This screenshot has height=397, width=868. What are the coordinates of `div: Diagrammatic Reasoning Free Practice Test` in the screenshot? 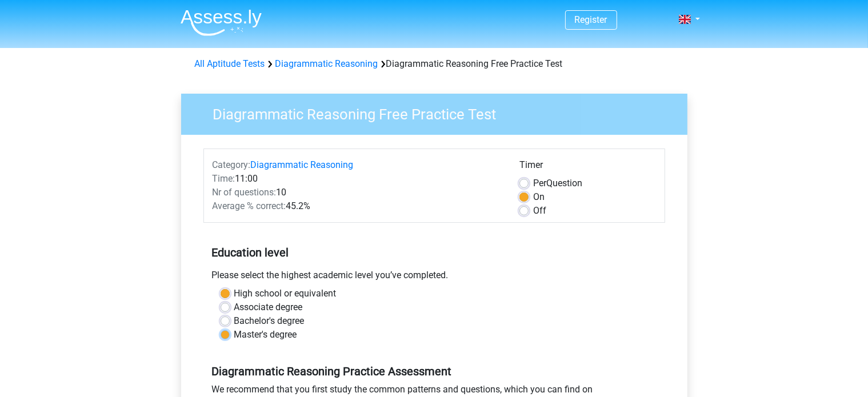 It's located at (434, 64).